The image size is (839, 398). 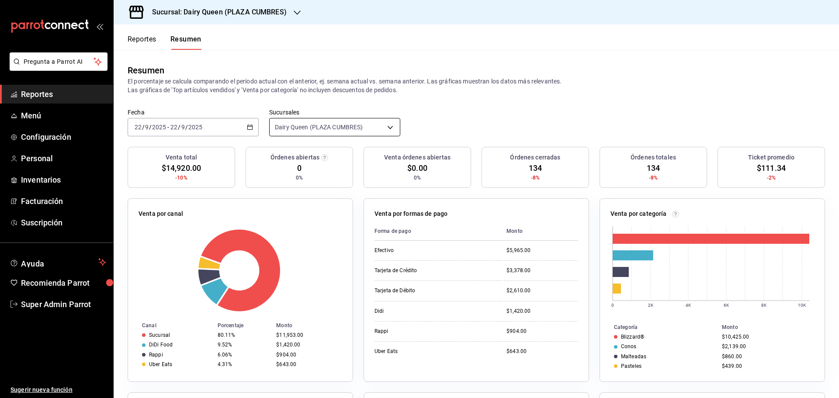 What do you see at coordinates (417, 168) in the screenshot?
I see `span: $0.00` at bounding box center [417, 168].